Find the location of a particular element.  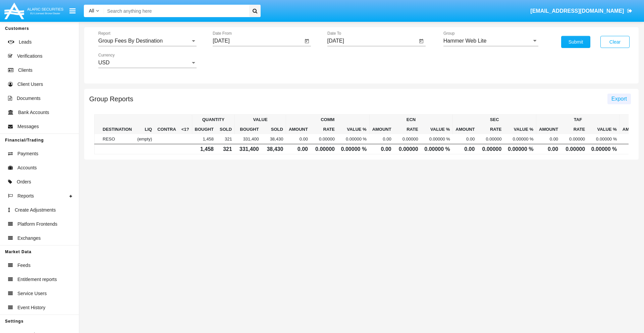

span: Group Fees By Destination is located at coordinates (130, 41).